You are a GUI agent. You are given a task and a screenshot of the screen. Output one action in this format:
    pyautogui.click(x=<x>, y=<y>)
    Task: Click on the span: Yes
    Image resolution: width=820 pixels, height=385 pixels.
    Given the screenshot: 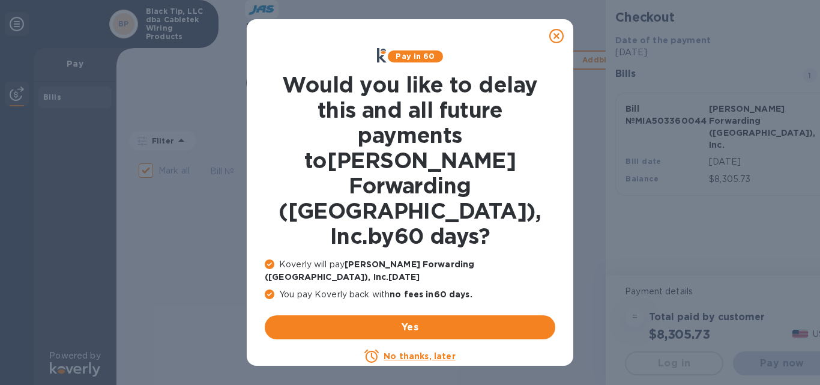 What is the action you would take?
    pyautogui.click(x=410, y=327)
    